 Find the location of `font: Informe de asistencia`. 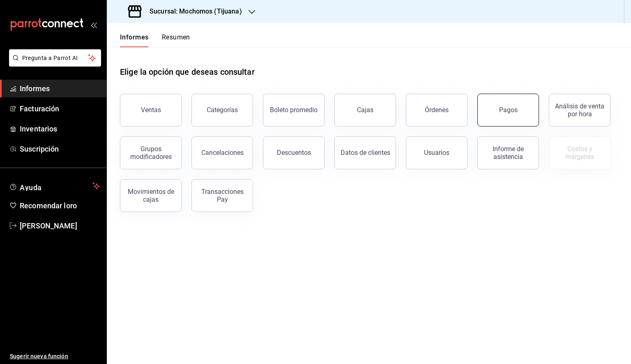

font: Informe de asistencia is located at coordinates (508, 153).